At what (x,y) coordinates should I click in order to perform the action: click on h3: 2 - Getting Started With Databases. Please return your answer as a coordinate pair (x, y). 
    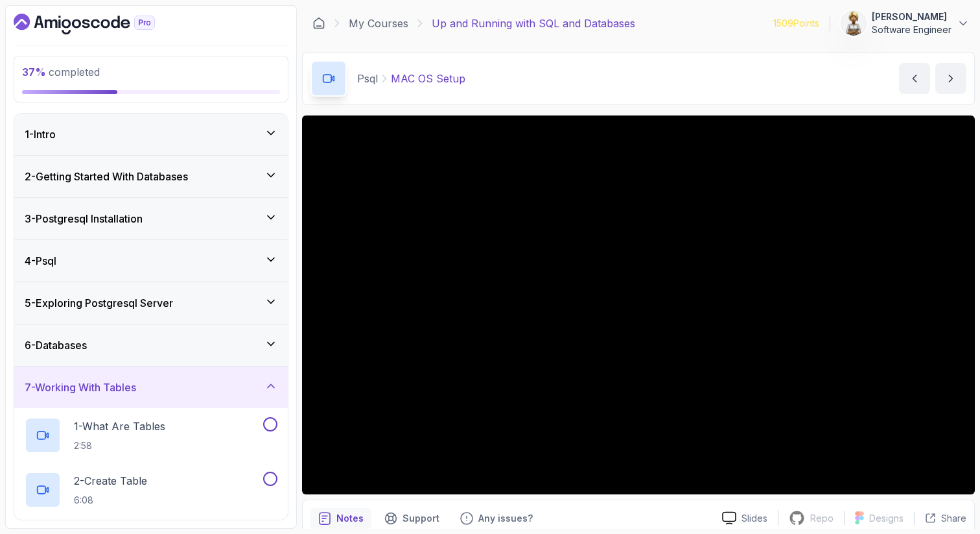
    Looking at the image, I should click on (106, 177).